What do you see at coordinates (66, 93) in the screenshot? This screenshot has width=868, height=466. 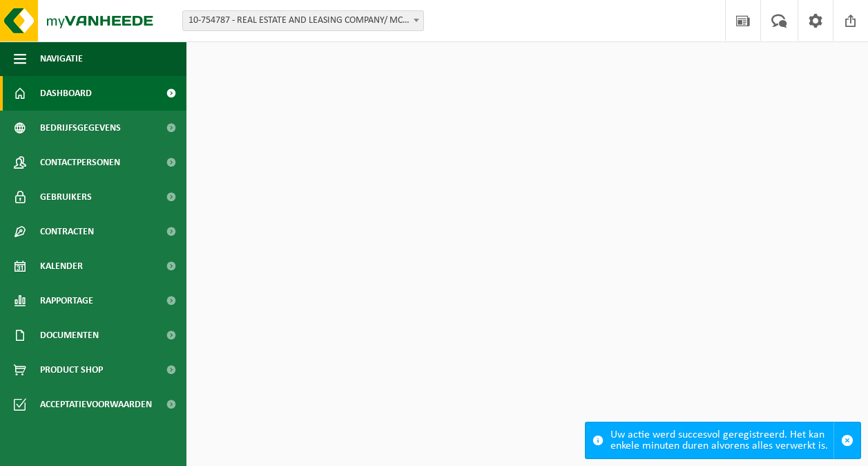 I see `span: Dashboard` at bounding box center [66, 93].